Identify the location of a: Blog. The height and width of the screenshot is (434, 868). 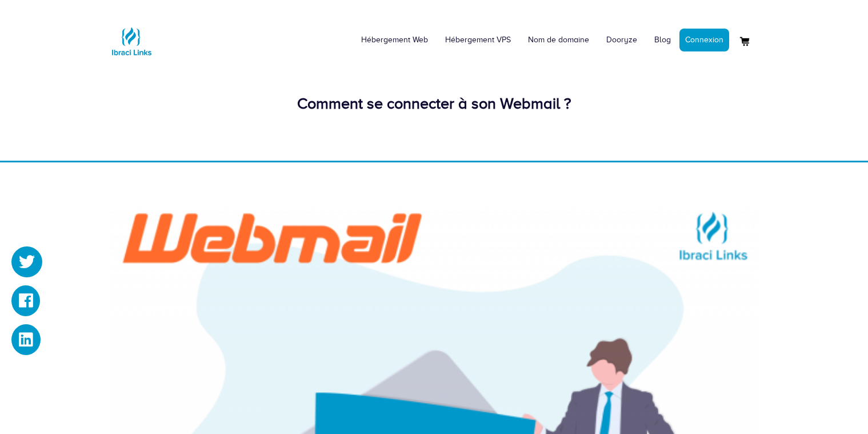
(662, 40).